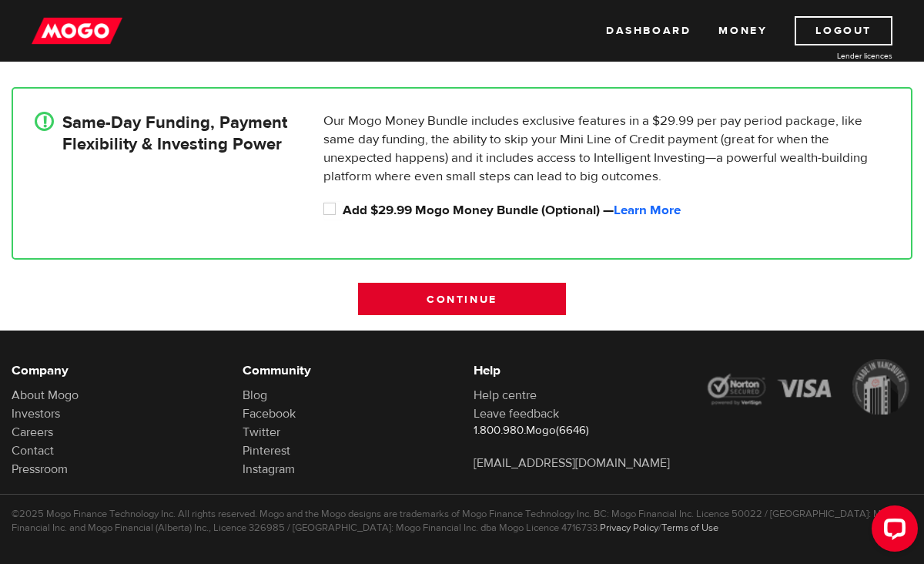  What do you see at coordinates (808, 387) in the screenshot?
I see `img: legal-icons-92a2ffecb4d32d839781d1b4e4802d7b.png` at bounding box center [808, 387].